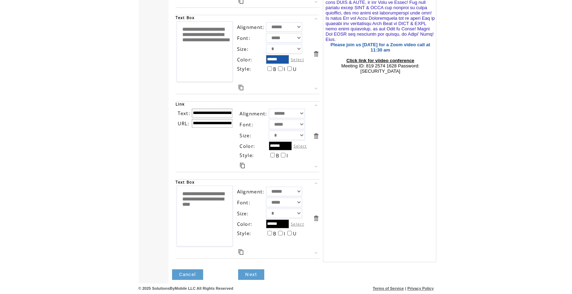 This screenshot has width=572, height=294. I want to click on a: Click link for viideo conference, so click(380, 62).